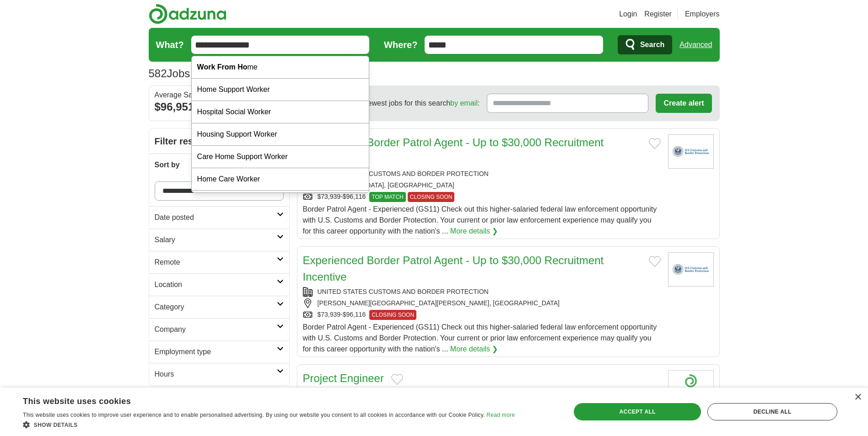 The width and height of the screenshot is (868, 436). Describe the element at coordinates (644, 44) in the screenshot. I see `button: Search` at that location.